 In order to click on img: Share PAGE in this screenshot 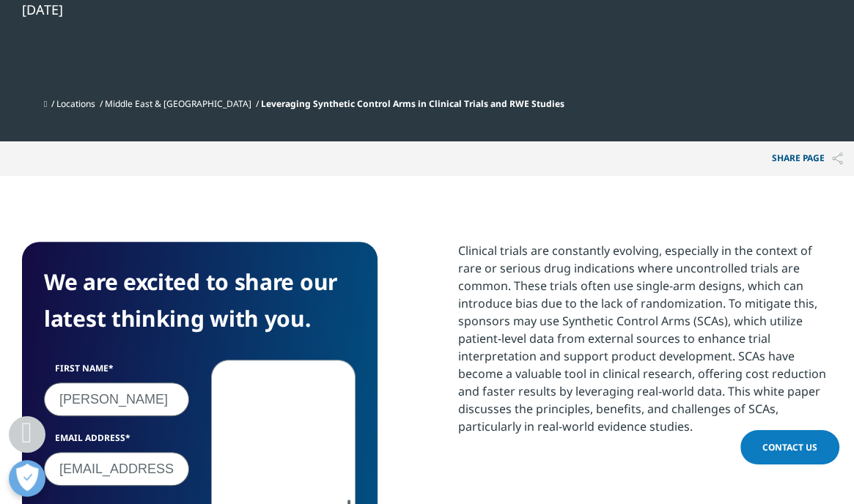, I will do `click(837, 158)`.